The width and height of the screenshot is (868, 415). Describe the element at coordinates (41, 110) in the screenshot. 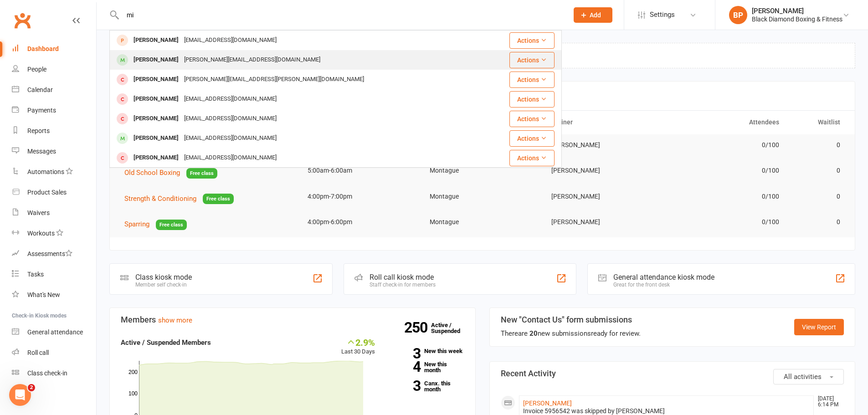

I see `div: Payments` at that location.